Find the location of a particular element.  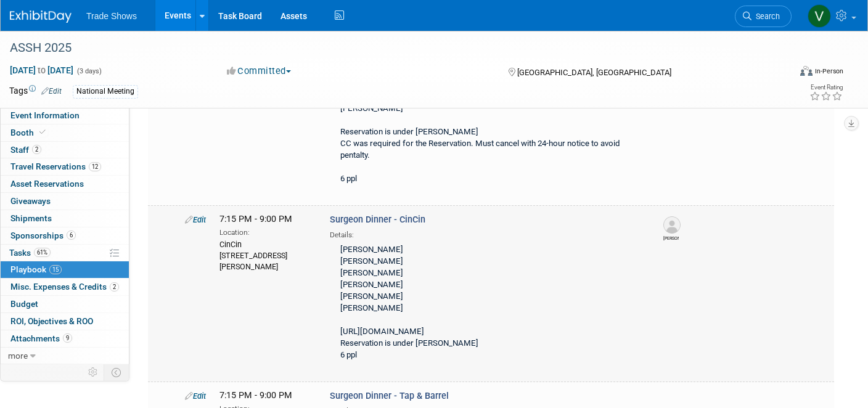

button: Committed is located at coordinates (259, 71).